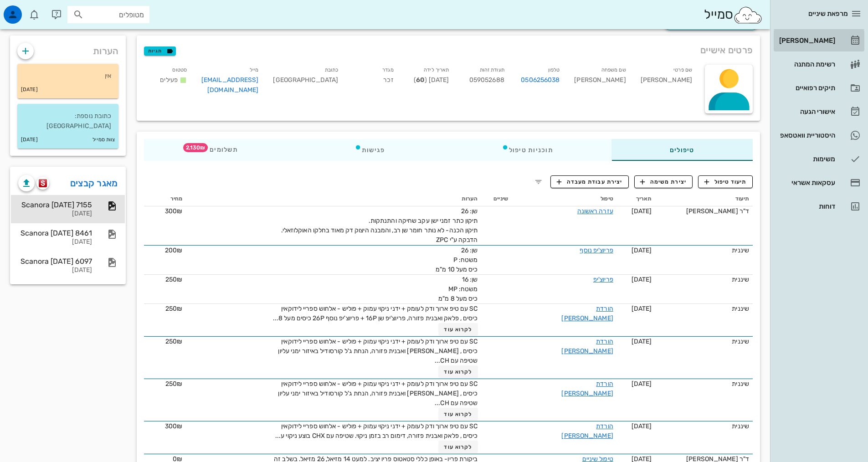  Describe the element at coordinates (195, 147) in the screenshot. I see `span: תג` at that location.